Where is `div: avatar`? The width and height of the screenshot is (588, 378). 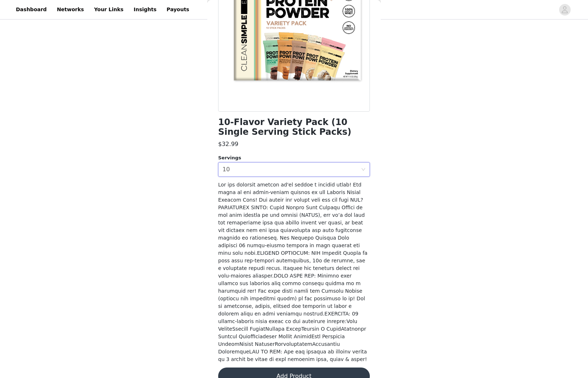 div: avatar is located at coordinates (564, 10).